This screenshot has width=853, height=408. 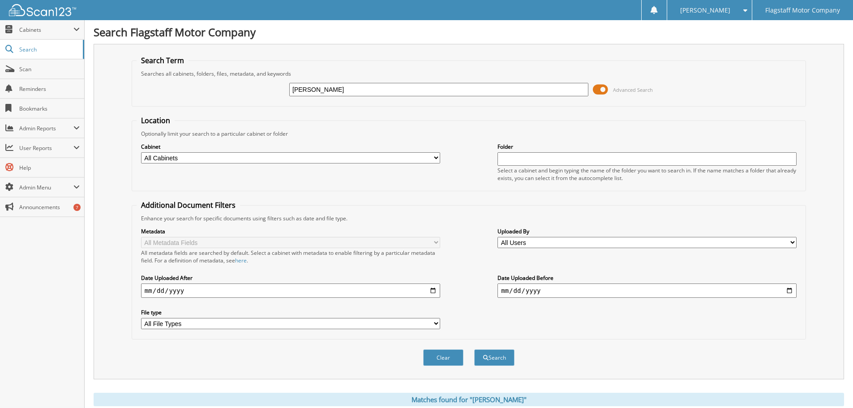 What do you see at coordinates (632, 90) in the screenshot?
I see `span: Advanced Search` at bounding box center [632, 90].